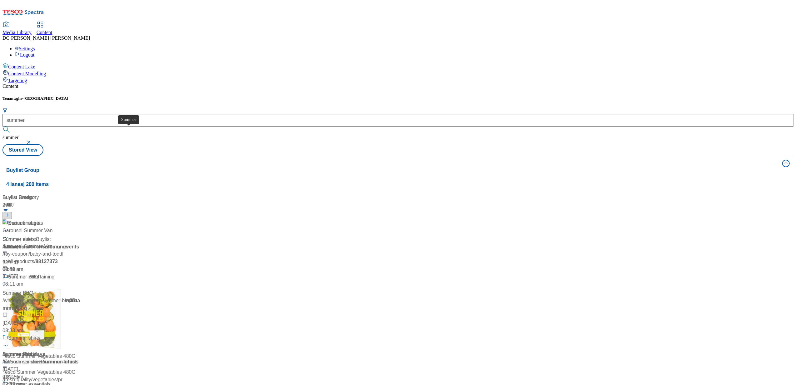 Image resolution: width=796 pixels, height=385 pixels. Describe the element at coordinates (5, 110) in the screenshot. I see `svg: Search Filters` at that location.